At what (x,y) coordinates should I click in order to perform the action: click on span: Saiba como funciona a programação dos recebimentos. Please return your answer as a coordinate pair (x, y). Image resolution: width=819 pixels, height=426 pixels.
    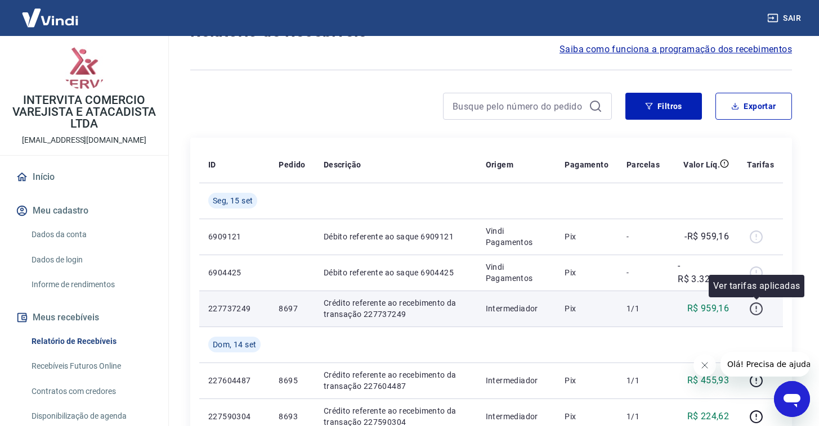
    Looking at the image, I should click on (675, 50).